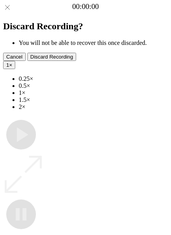 The image size is (171, 235). Describe the element at coordinates (7, 65) in the screenshot. I see `span: 1` at that location.